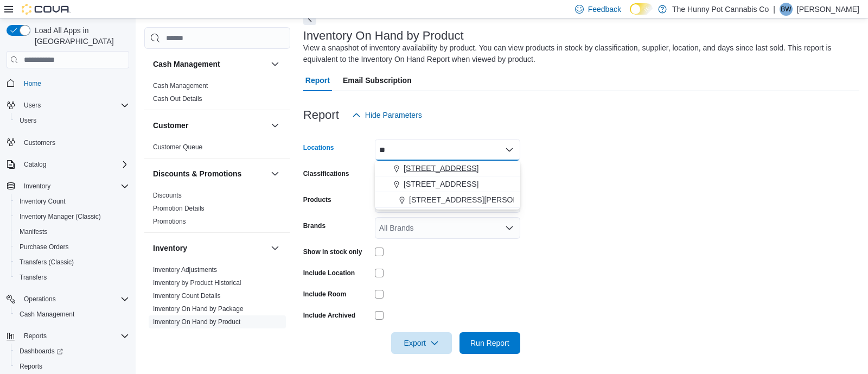  What do you see at coordinates (329, 273) in the screenshot?
I see `label: Include Location` at bounding box center [329, 273].